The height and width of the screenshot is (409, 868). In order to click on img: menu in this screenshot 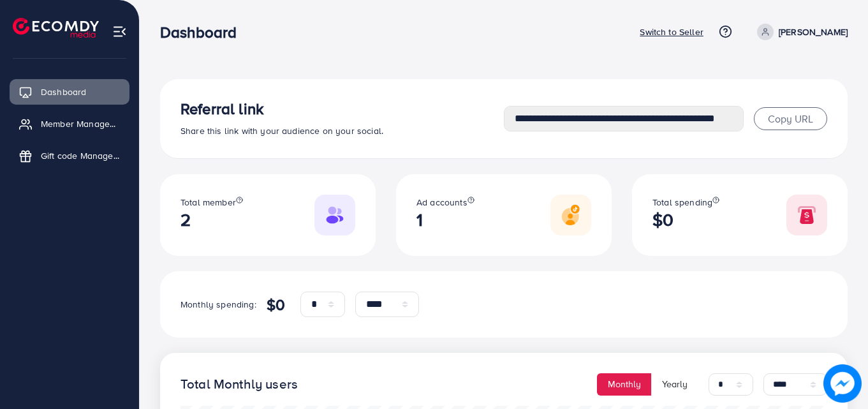, I will do `click(119, 31)`.